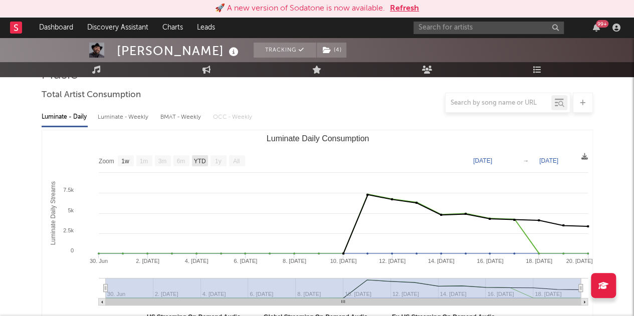 The height and width of the screenshot is (316, 634). Describe the element at coordinates (68, 190) in the screenshot. I see `text: 7.5k` at that location.